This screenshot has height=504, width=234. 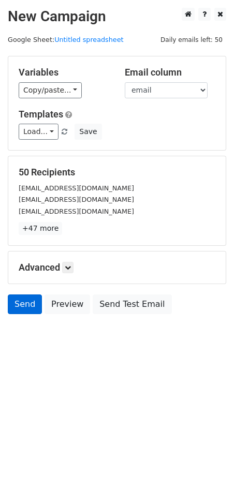 What do you see at coordinates (25, 304) in the screenshot?
I see `a: Send` at bounding box center [25, 304].